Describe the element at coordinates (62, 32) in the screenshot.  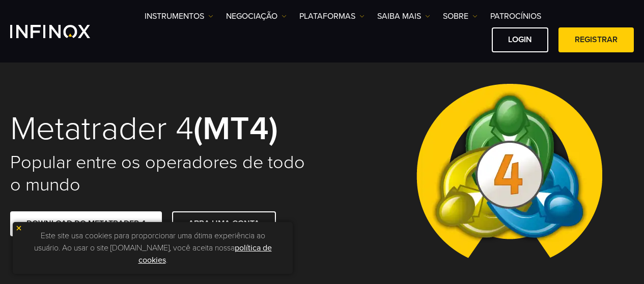
I see `a: INFINOX Logo` at that location.